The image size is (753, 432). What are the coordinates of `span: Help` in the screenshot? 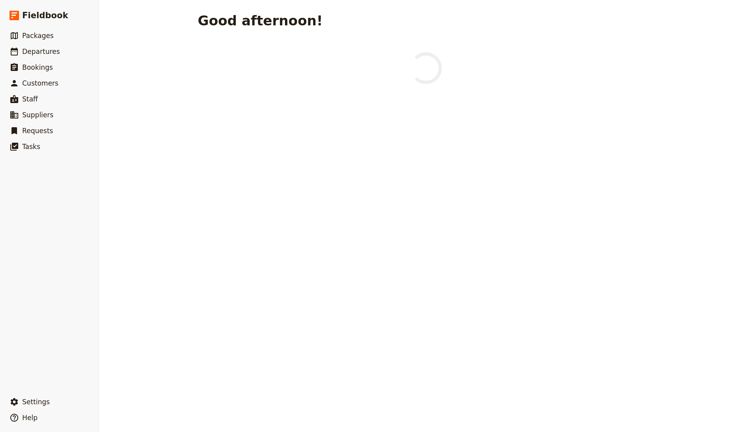 It's located at (30, 417).